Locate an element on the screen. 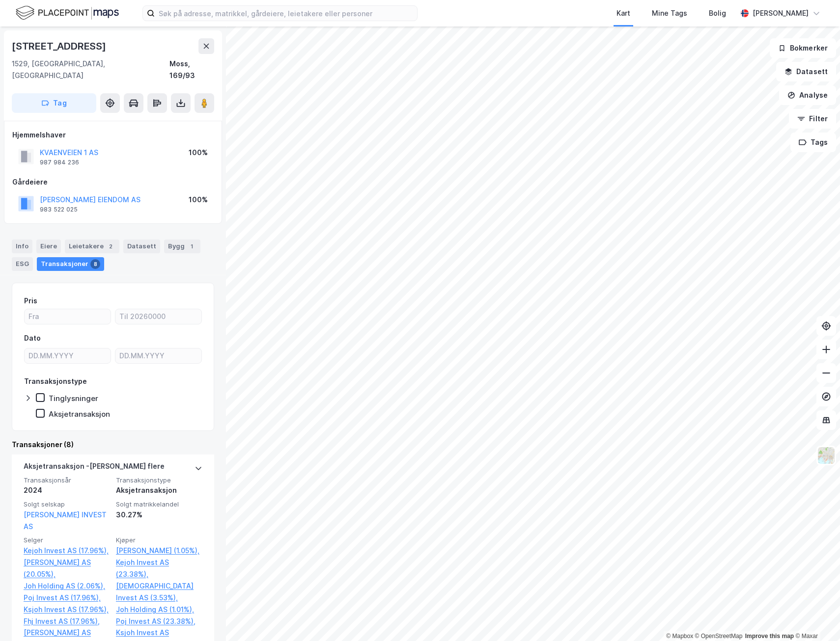 Image resolution: width=840 pixels, height=641 pixels. div: Bygg is located at coordinates (182, 246).